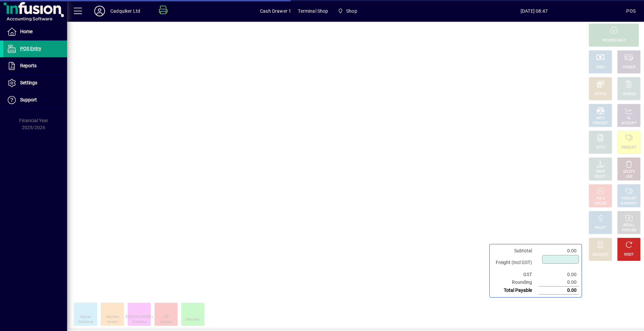 The image size is (644, 331). Describe the element at coordinates (100, 11) in the screenshot. I see `button: Profile` at that location.